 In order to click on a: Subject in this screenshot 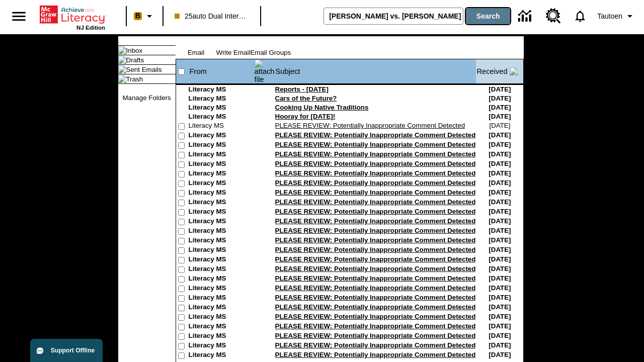, I will do `click(288, 71)`.